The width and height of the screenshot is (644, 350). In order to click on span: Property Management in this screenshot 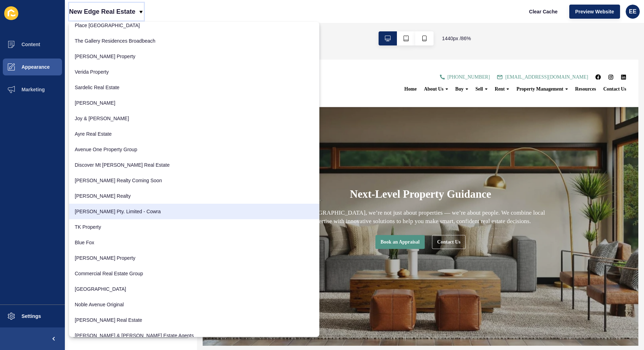, I will do `click(393, 34)`.